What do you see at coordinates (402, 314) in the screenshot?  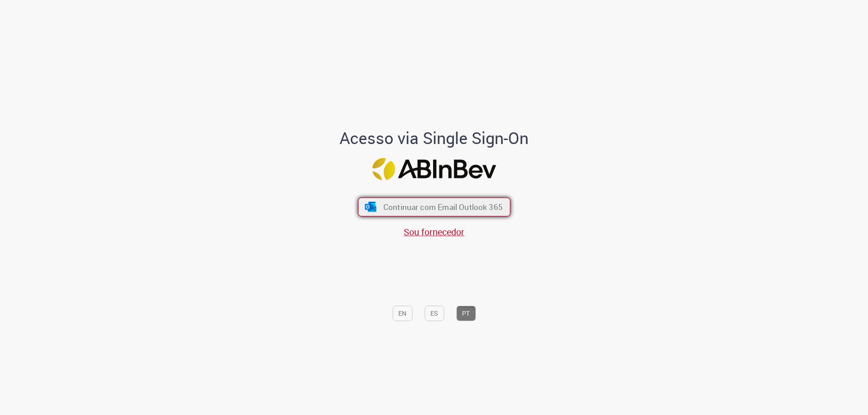 I see `button: EN` at bounding box center [402, 314].